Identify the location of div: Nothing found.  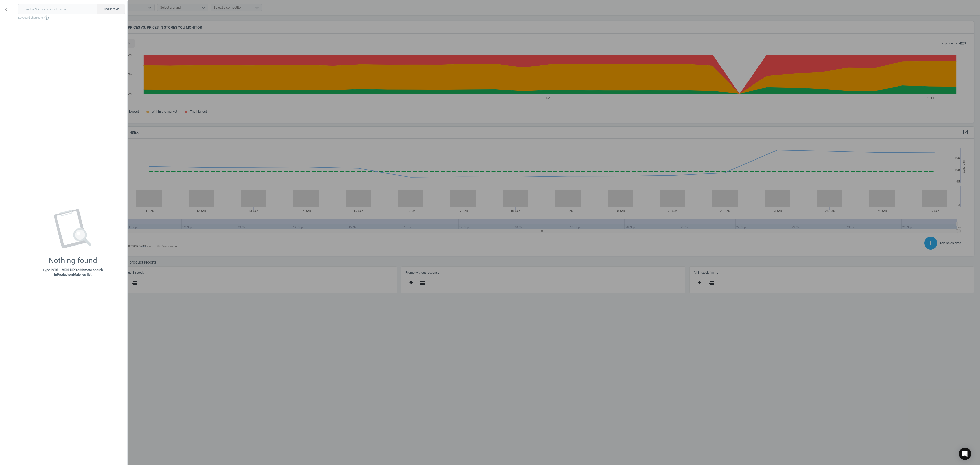
(73, 261).